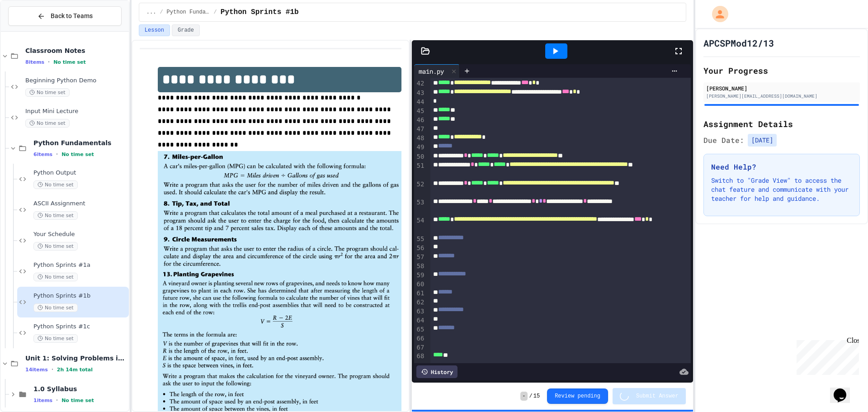  I want to click on div: My Account, so click(717, 14).